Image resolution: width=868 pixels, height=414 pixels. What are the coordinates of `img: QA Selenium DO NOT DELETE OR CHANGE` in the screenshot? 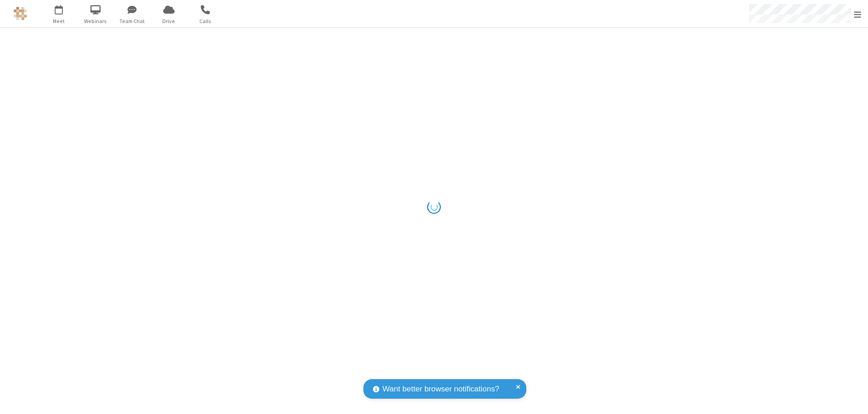 It's located at (21, 14).